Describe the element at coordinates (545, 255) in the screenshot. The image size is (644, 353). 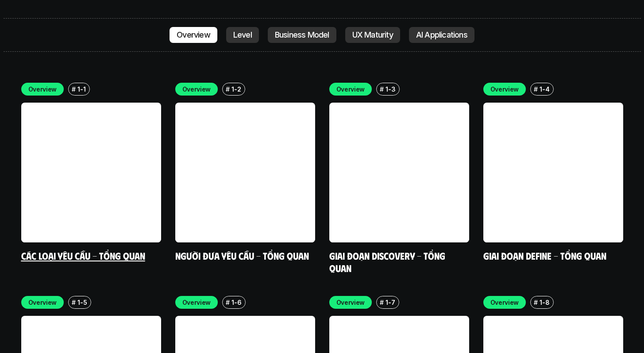
I see `a: Giai đoạn Define - Tổng quan` at that location.